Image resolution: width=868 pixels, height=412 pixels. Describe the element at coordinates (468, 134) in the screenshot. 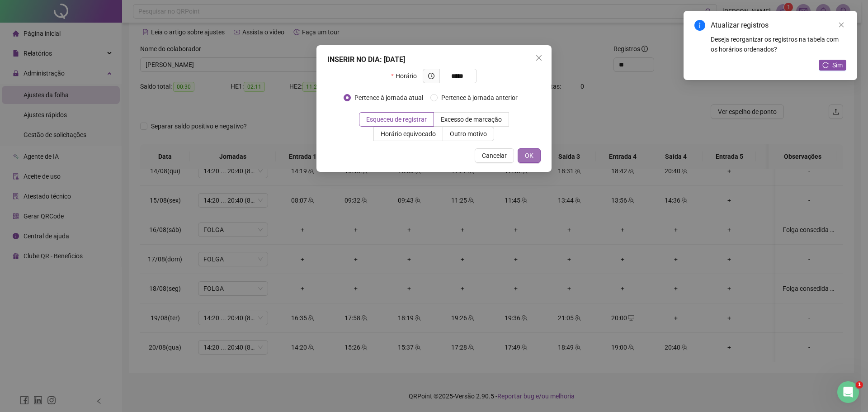

I see `span: Outro motivo` at that location.